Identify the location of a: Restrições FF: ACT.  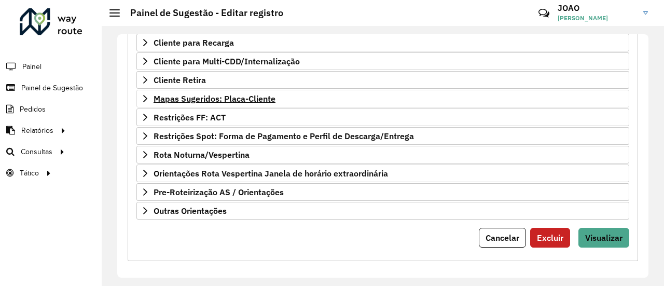
(383, 117).